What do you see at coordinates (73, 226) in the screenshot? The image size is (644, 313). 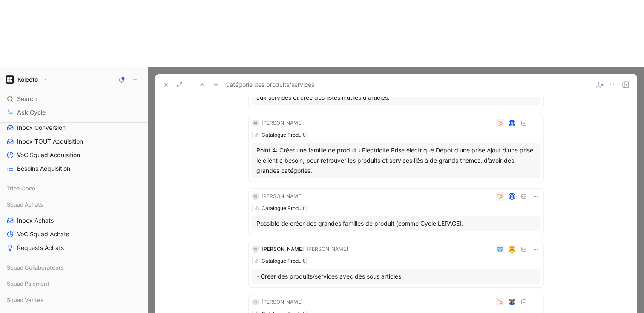 I see `div: Squad AchatsInbox AchatsVoC Squad AchatsRequests Achats` at bounding box center [73, 226].